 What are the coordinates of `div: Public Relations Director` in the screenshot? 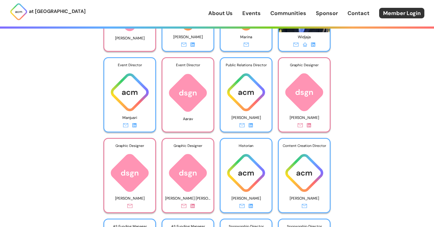 It's located at (246, 65).